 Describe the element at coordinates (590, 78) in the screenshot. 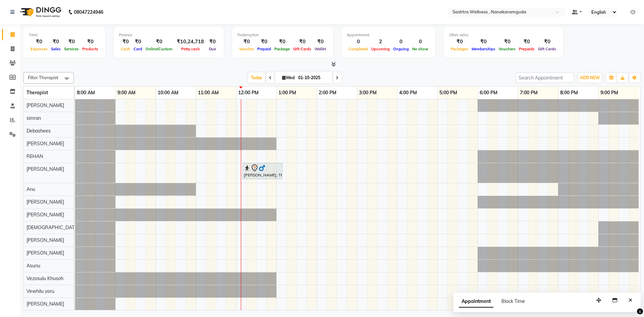

I see `span: ADD NEW` at that location.